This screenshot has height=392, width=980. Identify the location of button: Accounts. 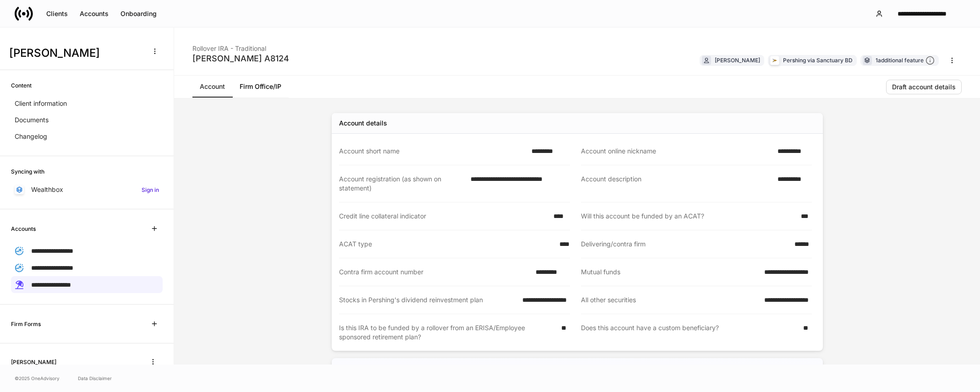
(94, 14).